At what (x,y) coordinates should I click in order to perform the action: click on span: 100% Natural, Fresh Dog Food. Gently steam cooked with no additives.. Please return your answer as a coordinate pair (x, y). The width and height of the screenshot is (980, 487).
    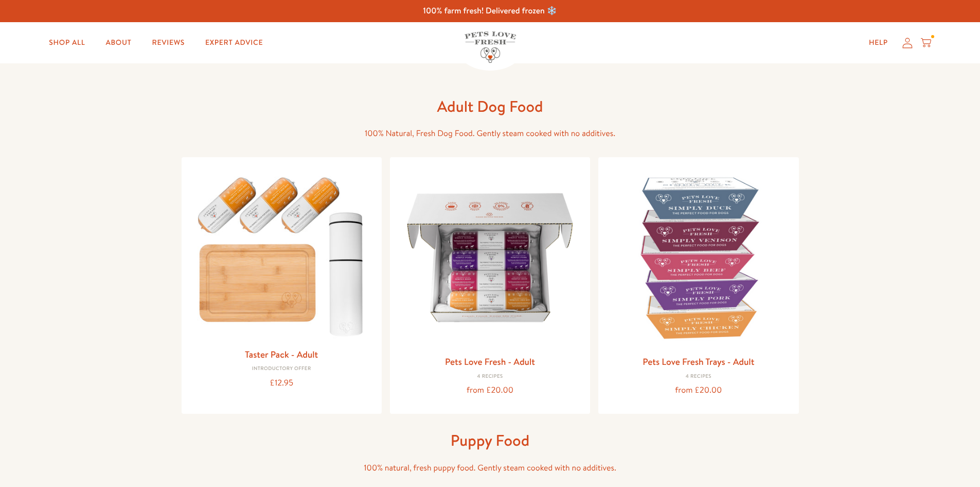
    Looking at the image, I should click on (490, 134).